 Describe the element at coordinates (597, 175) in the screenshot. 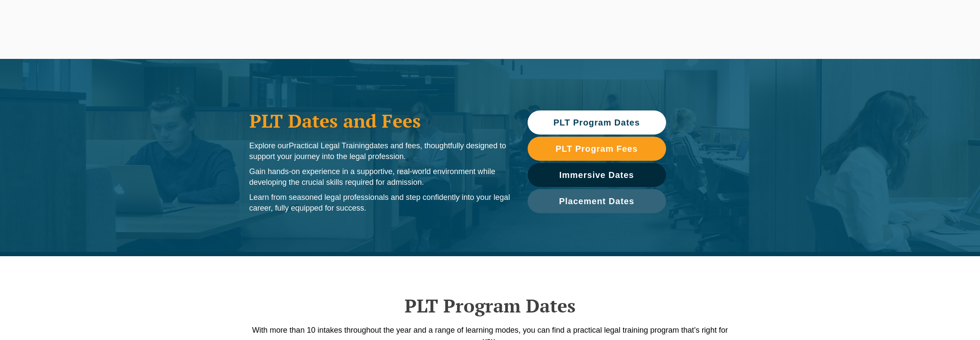

I see `a: Immersive Dates` at that location.